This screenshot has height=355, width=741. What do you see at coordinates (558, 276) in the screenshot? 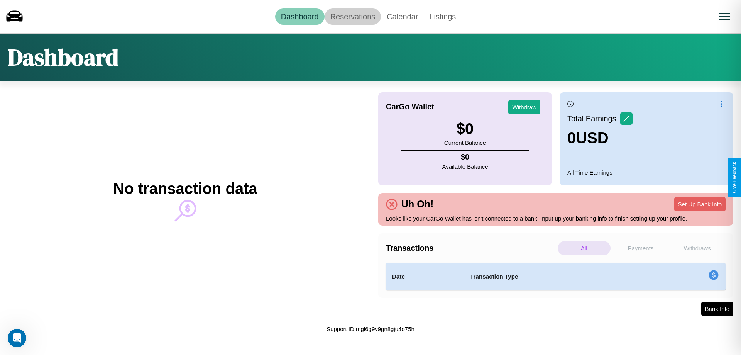
I see `h4: Transaction Type` at bounding box center [558, 276].